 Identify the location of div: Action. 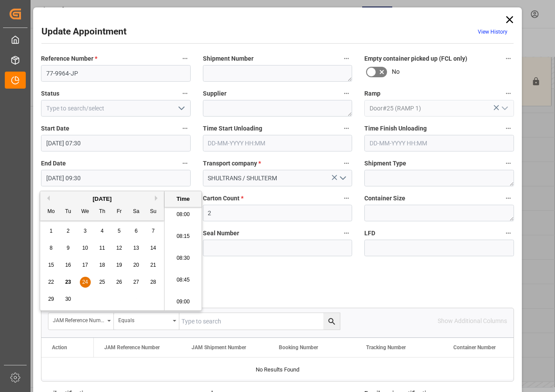
(59, 347).